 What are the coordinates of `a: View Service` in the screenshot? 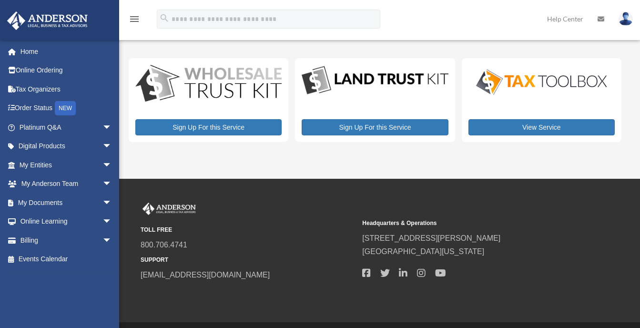 It's located at (542, 127).